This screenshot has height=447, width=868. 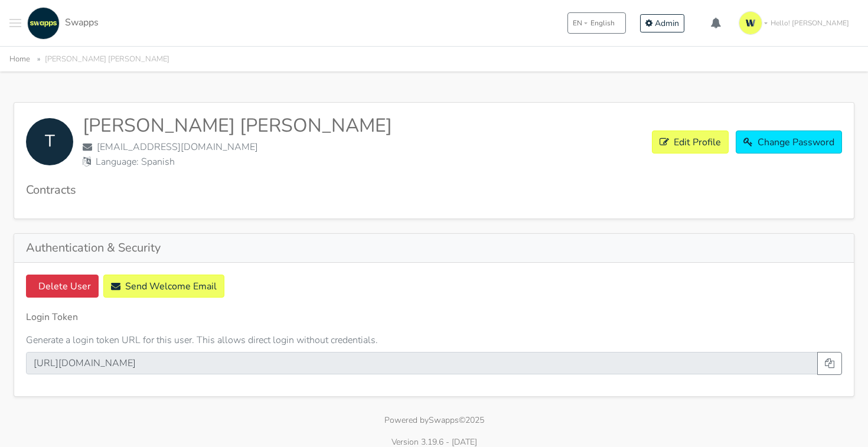 I want to click on a: Delete User, so click(x=62, y=285).